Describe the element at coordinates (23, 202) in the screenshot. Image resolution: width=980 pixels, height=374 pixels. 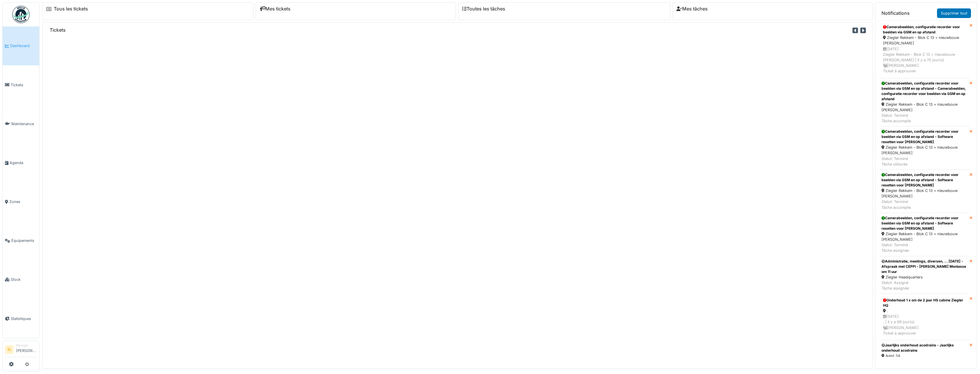
I see `span: Zones` at that location.